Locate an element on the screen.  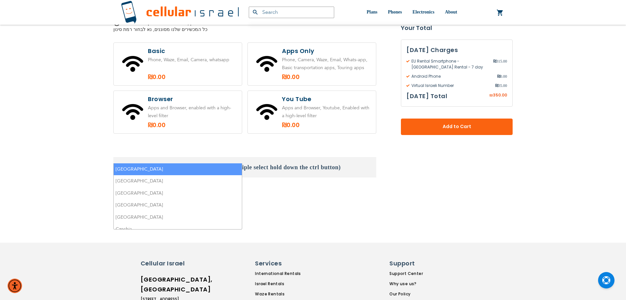
h6: Support is located at coordinates (408, 263).